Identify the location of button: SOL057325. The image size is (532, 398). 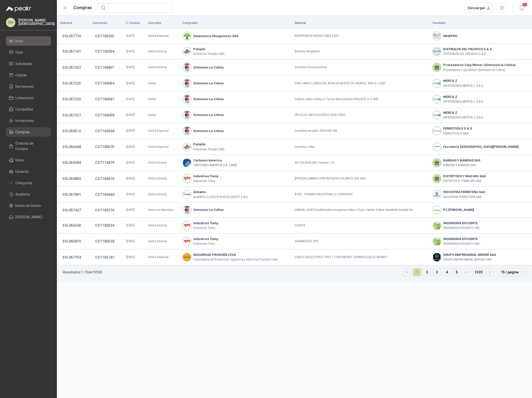
(72, 83).